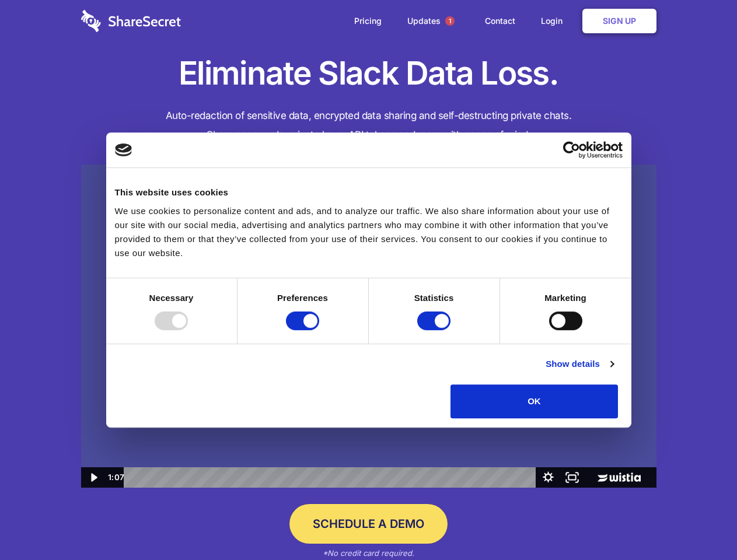  Describe the element at coordinates (369, 126) in the screenshot. I see `h4: Auto-redaction of sensitive data, encrypted data sharing and self-destructing private chats. Shar...` at that location.